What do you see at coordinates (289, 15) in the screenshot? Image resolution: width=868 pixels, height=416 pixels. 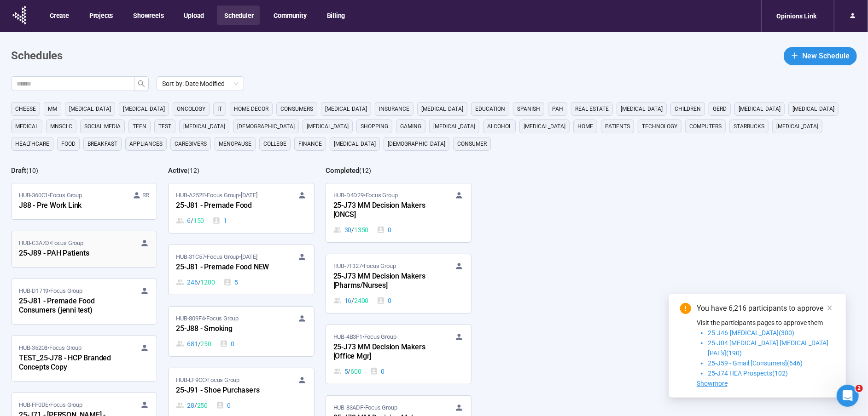 I see `button: Community` at bounding box center [289, 15].